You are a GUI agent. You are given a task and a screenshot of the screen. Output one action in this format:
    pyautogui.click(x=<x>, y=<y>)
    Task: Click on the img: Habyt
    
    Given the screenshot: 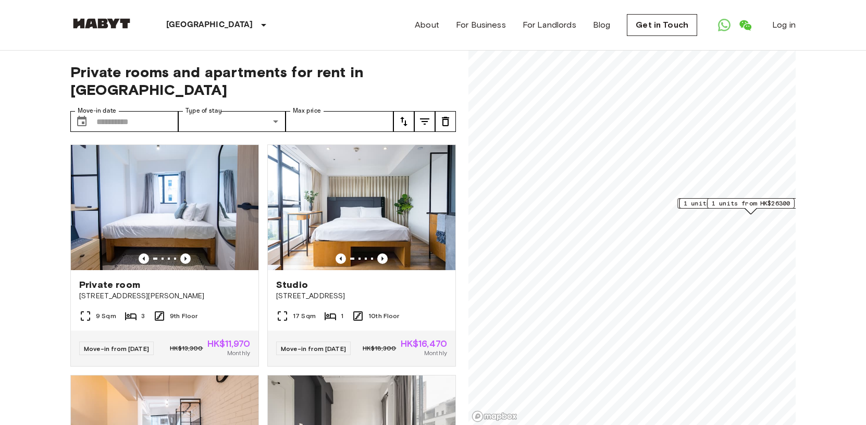 What is the action you would take?
    pyautogui.click(x=102, y=23)
    